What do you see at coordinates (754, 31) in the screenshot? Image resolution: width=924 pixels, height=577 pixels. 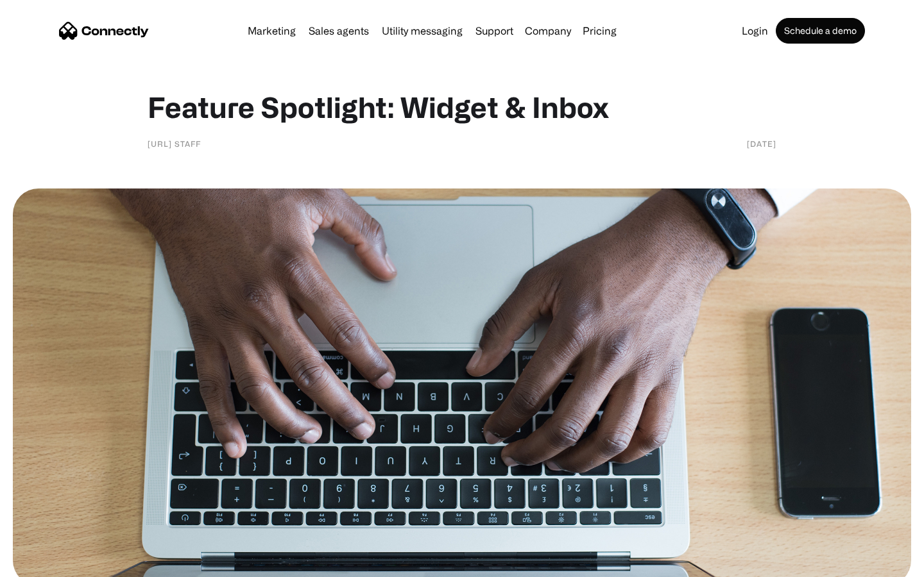 I see `a: Login` at bounding box center [754, 31].